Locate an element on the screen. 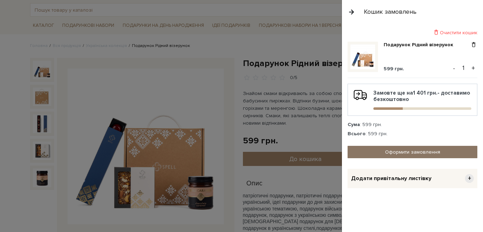  span: 599 грн. is located at coordinates (394, 69).